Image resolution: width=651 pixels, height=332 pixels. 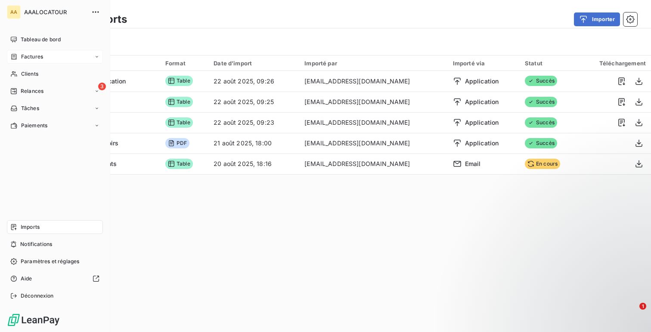 I want to click on span: Paiements, so click(x=34, y=126).